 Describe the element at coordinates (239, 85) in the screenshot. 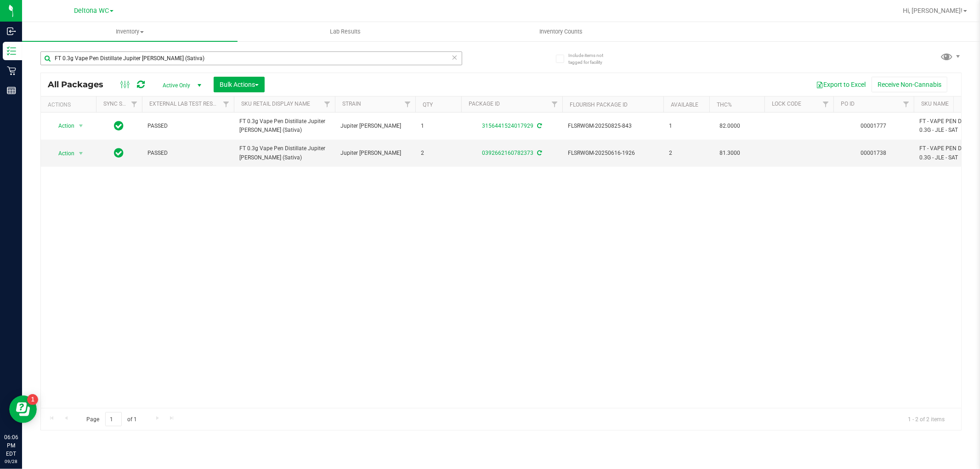

I see `span: Bulk Actions` at that location.